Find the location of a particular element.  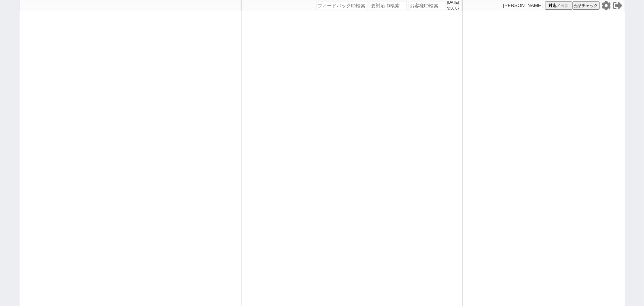

span: 練習 is located at coordinates (565, 5).